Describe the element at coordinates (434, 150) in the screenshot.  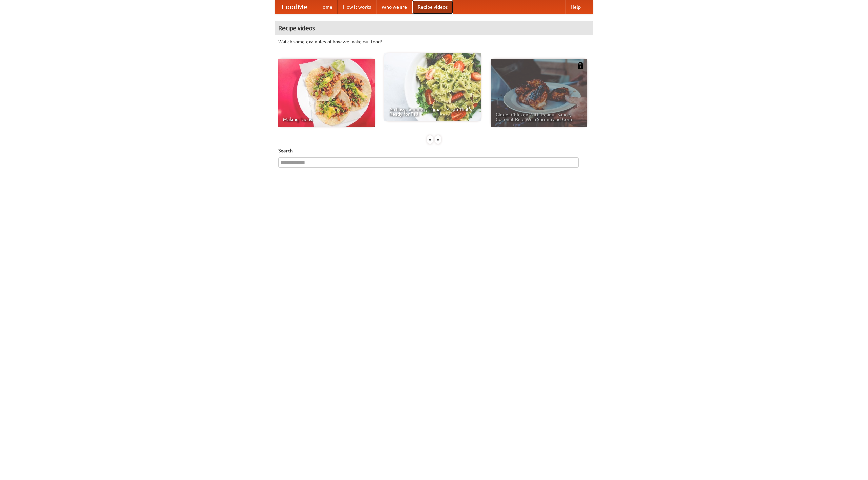
I see `h5: Search` at that location.